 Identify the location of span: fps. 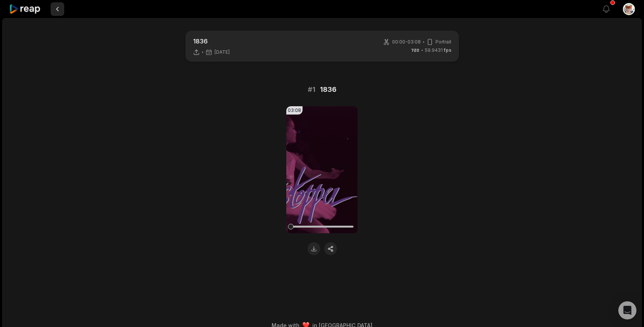
(447, 50).